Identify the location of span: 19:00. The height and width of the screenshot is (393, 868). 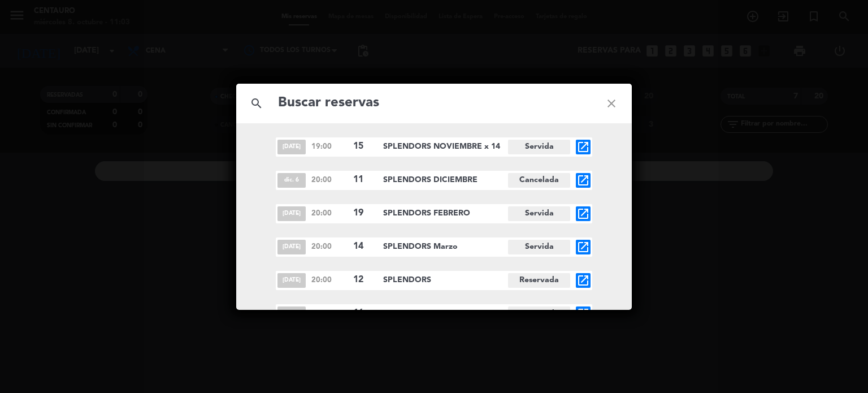
(329, 147).